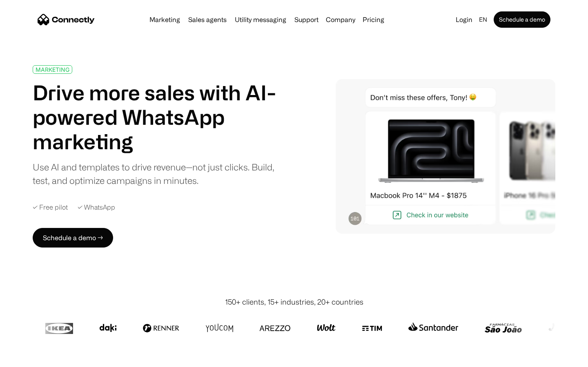  What do you see at coordinates (159, 117) in the screenshot?
I see `h1: Drive more sales with AI-powered WhatsApp marketing` at bounding box center [159, 117].